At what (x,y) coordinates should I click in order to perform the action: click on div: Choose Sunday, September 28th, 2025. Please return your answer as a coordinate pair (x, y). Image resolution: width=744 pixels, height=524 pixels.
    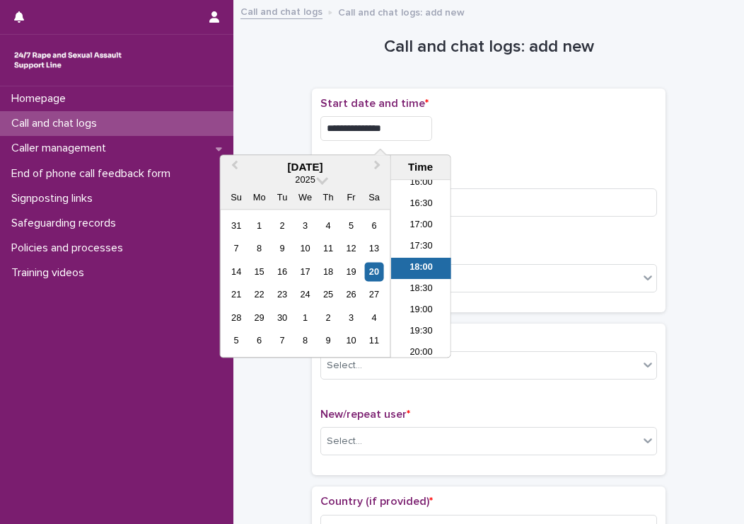
    Looking at the image, I should click on (236, 317).